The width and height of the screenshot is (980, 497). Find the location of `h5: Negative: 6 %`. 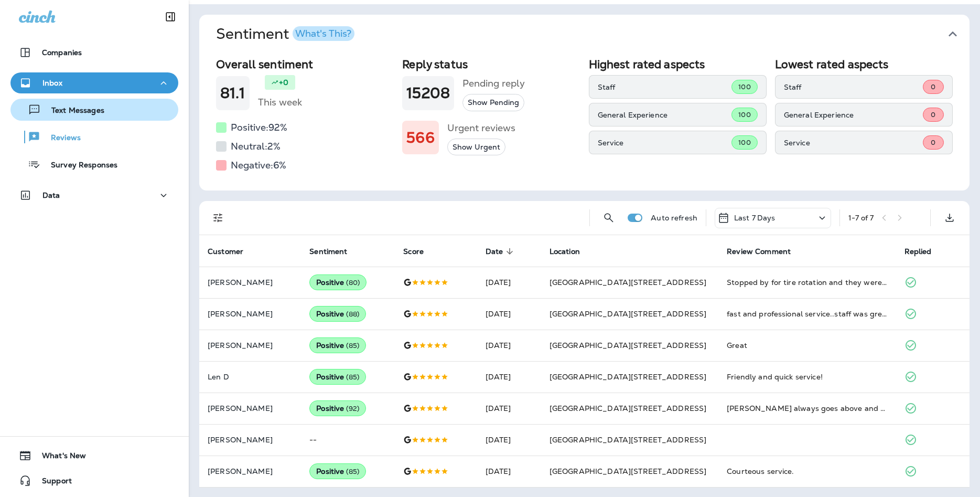

h5: Negative: 6 % is located at coordinates (259, 165).